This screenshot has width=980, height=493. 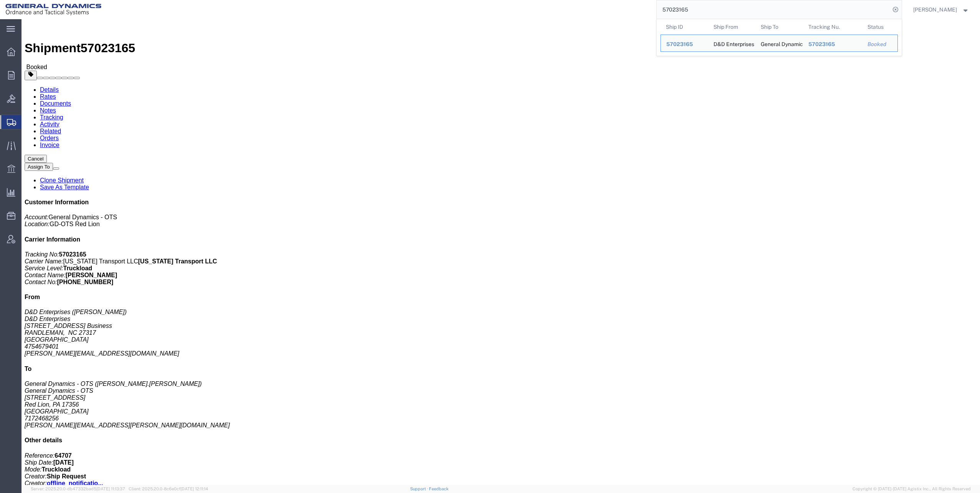 What do you see at coordinates (53, 10) in the screenshot?
I see `img: logo` at bounding box center [53, 10].